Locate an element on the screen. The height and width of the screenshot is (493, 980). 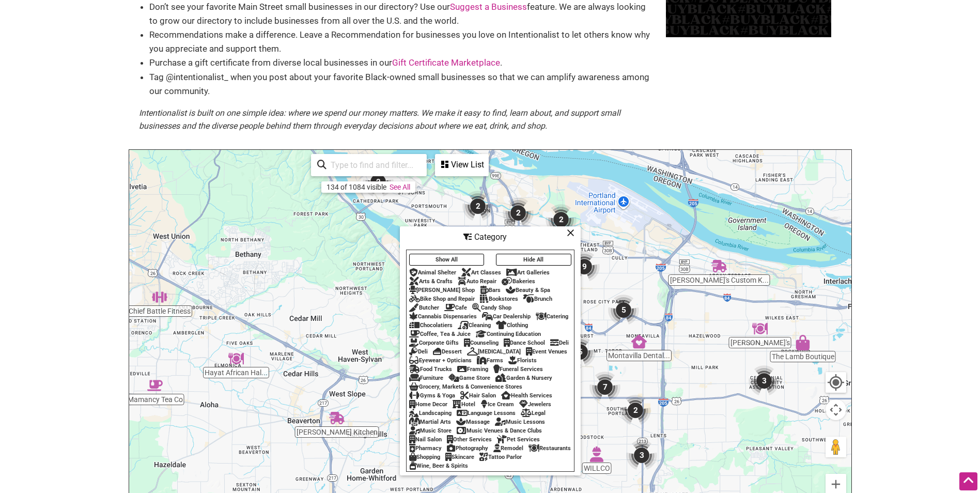
div: Cannabis Dispensaries is located at coordinates (443, 316).